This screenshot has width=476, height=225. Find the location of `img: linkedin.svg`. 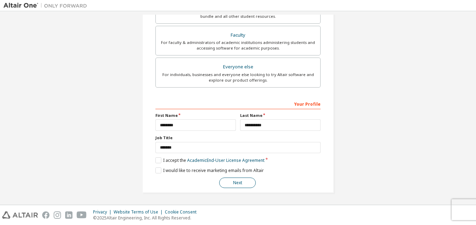

img: linkedin.svg is located at coordinates (69, 215).